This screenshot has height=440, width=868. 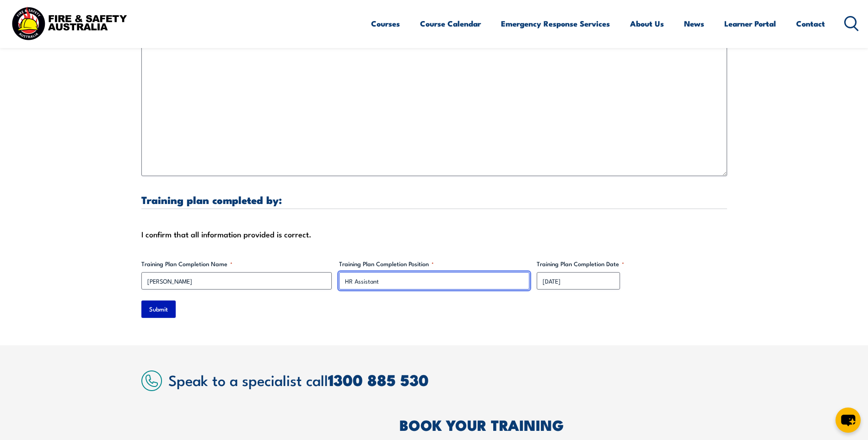 I want to click on a: 1300 885 530, so click(x=378, y=379).